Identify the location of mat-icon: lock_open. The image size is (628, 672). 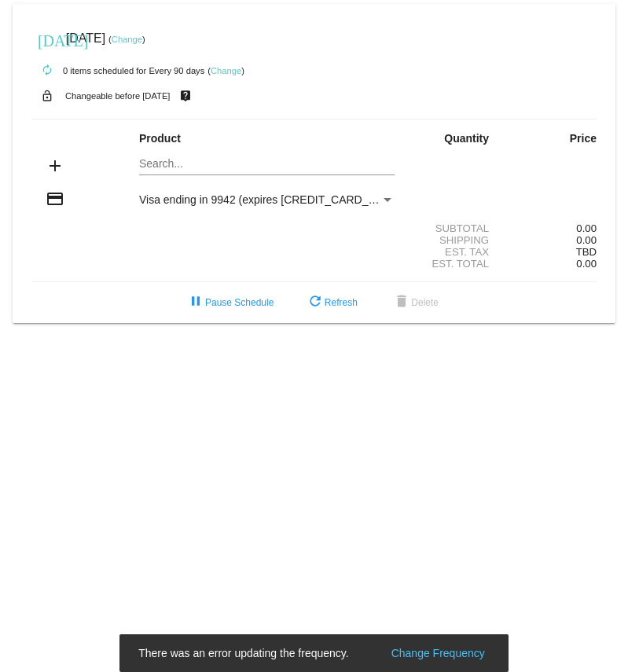
(47, 96).